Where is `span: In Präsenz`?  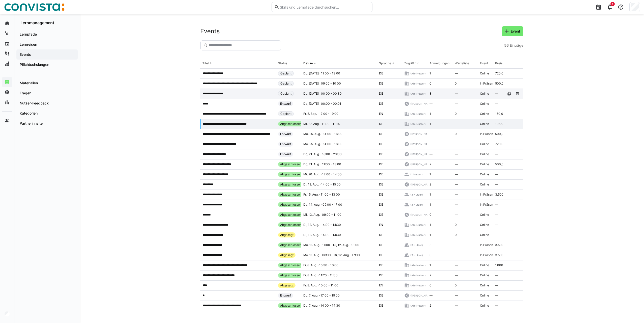 span: In Präsenz is located at coordinates (487, 83).